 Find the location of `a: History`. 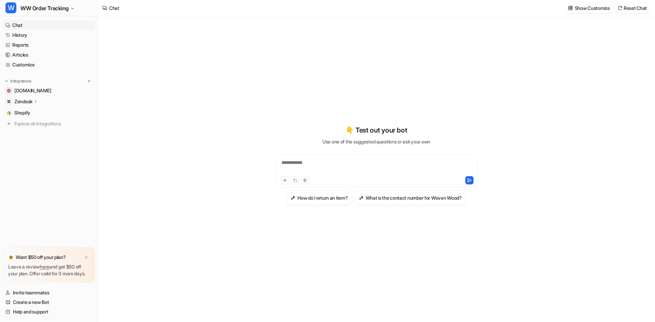

a: History is located at coordinates (49, 35).